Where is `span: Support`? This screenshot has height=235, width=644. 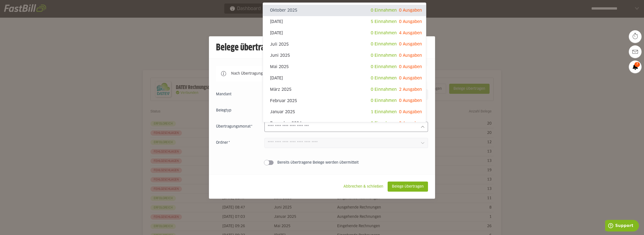
span: Support is located at coordinates (19, 6).